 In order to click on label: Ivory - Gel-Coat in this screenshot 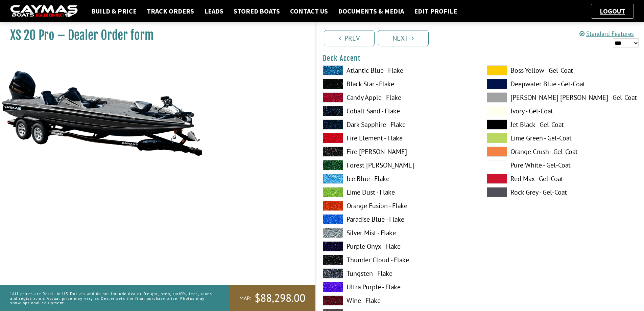, I will do `click(562, 111)`.